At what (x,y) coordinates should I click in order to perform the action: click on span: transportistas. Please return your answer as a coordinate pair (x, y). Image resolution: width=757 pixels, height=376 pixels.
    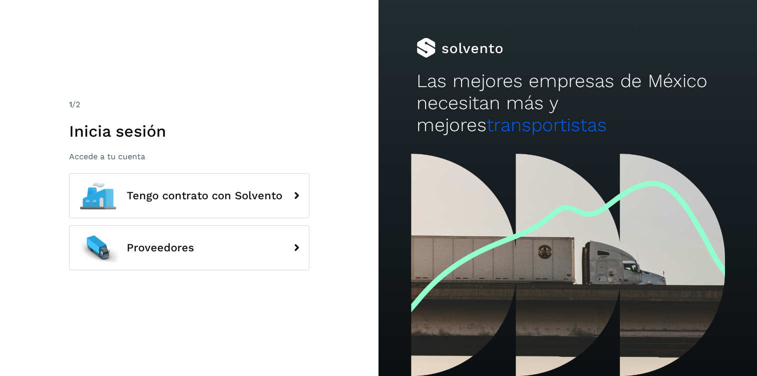
    Looking at the image, I should click on (547, 125).